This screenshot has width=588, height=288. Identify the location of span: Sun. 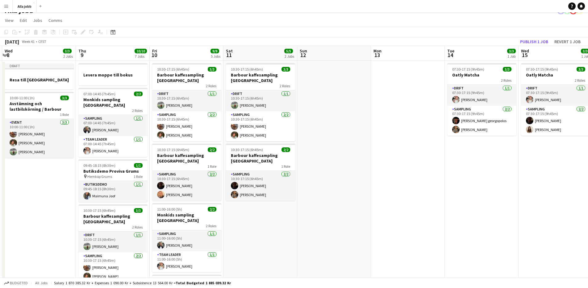
(303, 51).